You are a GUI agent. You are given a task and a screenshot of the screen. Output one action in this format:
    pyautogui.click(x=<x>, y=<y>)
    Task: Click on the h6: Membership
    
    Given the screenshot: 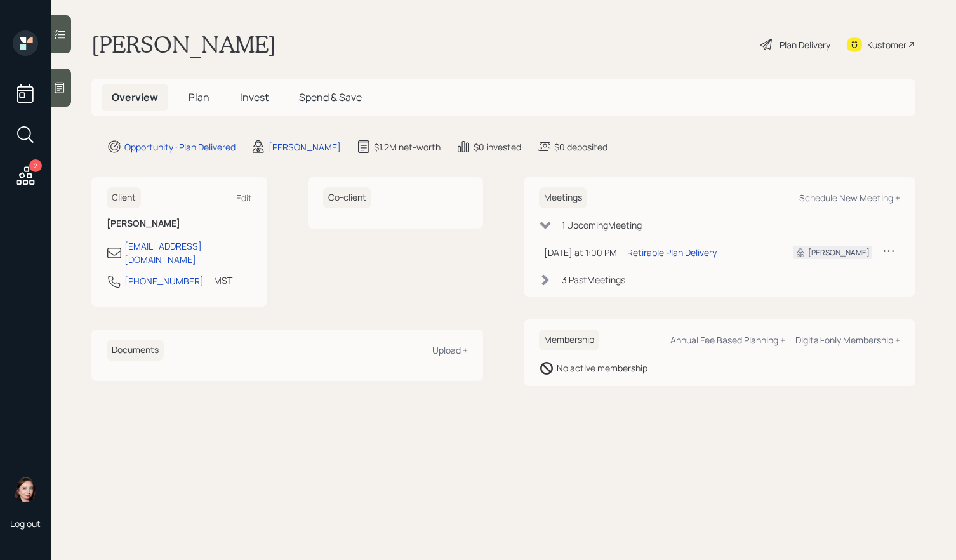 What is the action you would take?
    pyautogui.click(x=569, y=340)
    